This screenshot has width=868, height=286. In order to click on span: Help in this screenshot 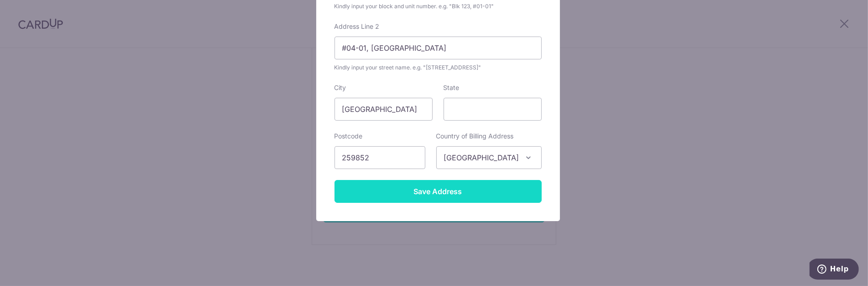, I will do `click(29, 11)`.